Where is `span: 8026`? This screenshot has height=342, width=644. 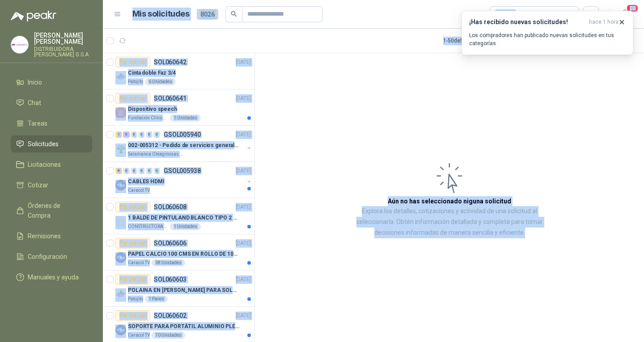 span: 8026 is located at coordinates (208, 14).